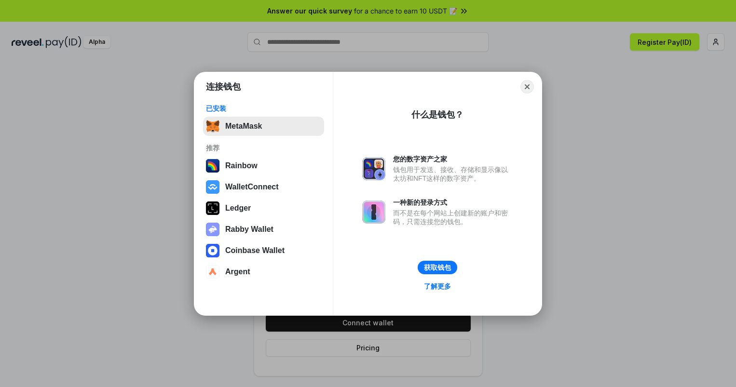 This screenshot has width=736, height=387. Describe the element at coordinates (252, 187) in the screenshot. I see `div: WalletConnect` at that location.